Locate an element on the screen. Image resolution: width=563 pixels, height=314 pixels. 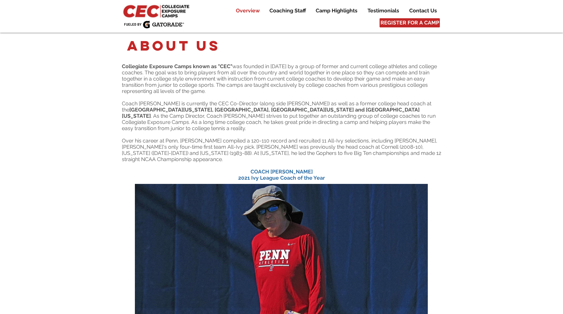
p: Camp Highlights is located at coordinates (336, 11).